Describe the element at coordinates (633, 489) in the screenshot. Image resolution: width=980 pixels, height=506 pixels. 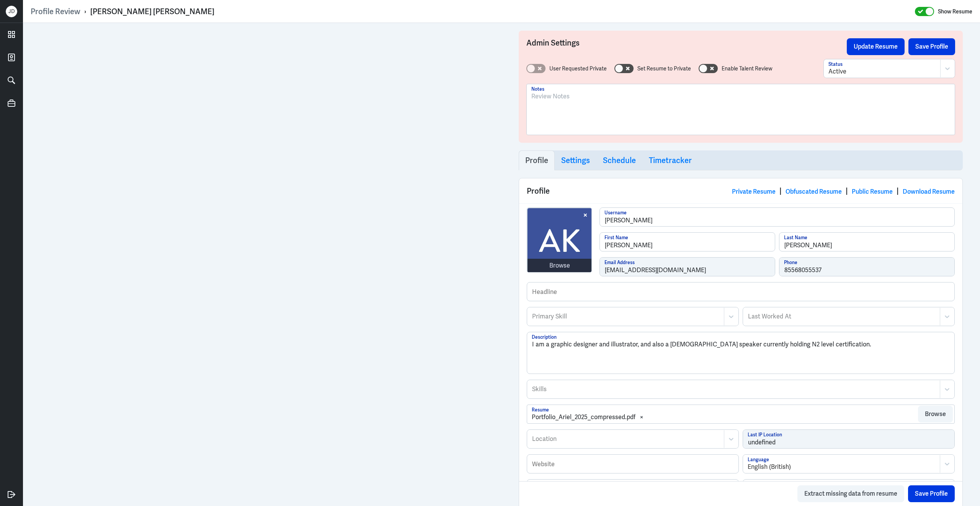
I see `input: Linkedin` at that location.